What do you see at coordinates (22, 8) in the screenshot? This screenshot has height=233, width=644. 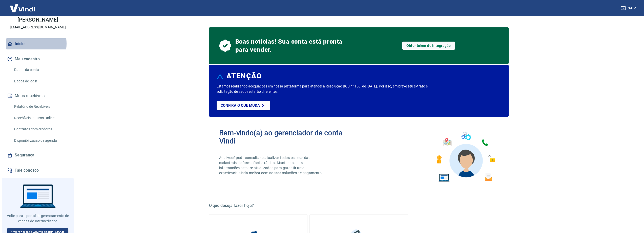 I see `img: Vindi` at bounding box center [22, 8].